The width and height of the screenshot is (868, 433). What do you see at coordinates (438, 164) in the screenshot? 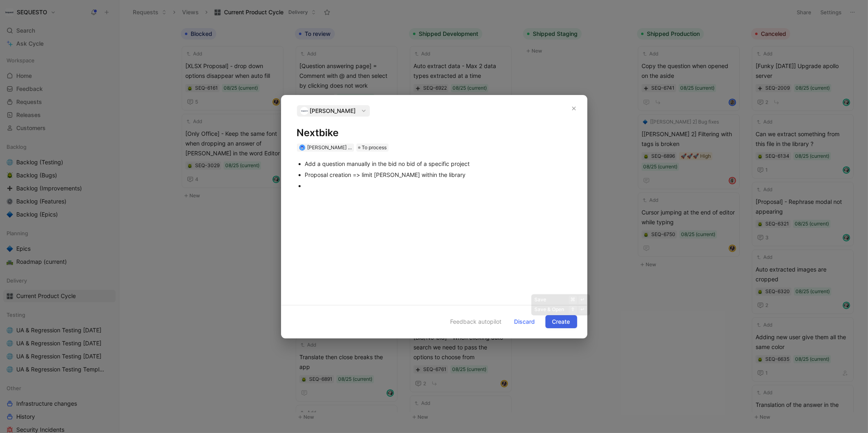
I see `div: Add a question manually in the bid no bid of a specific project` at bounding box center [438, 164].